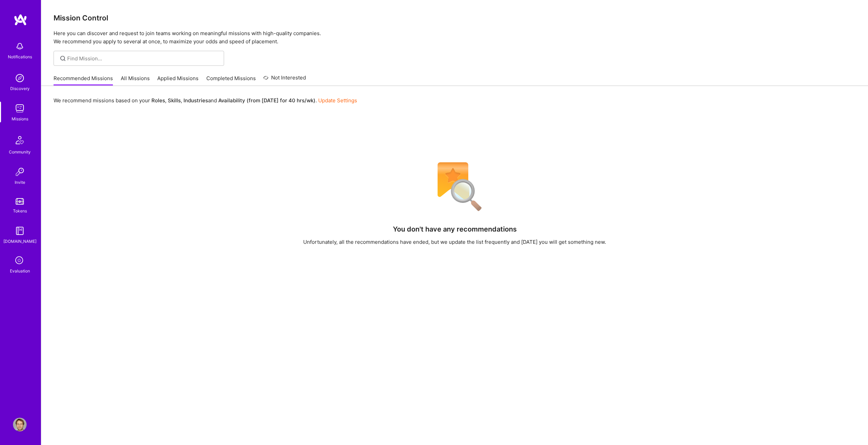 The width and height of the screenshot is (868, 445). I want to click on div: Invite, so click(19, 182).